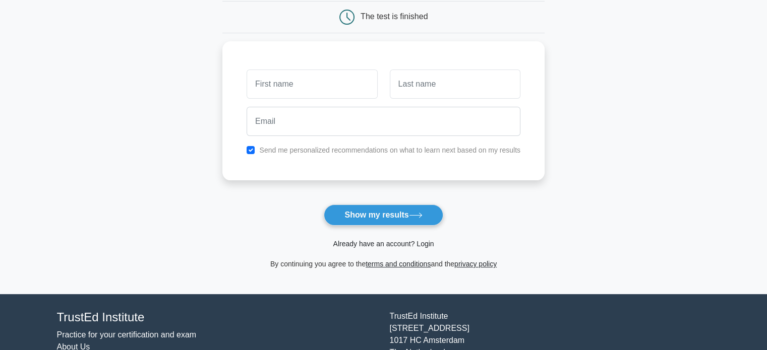 The image size is (767, 350). What do you see at coordinates (217, 318) in the screenshot?
I see `h4: TrustEd Institute` at bounding box center [217, 318].